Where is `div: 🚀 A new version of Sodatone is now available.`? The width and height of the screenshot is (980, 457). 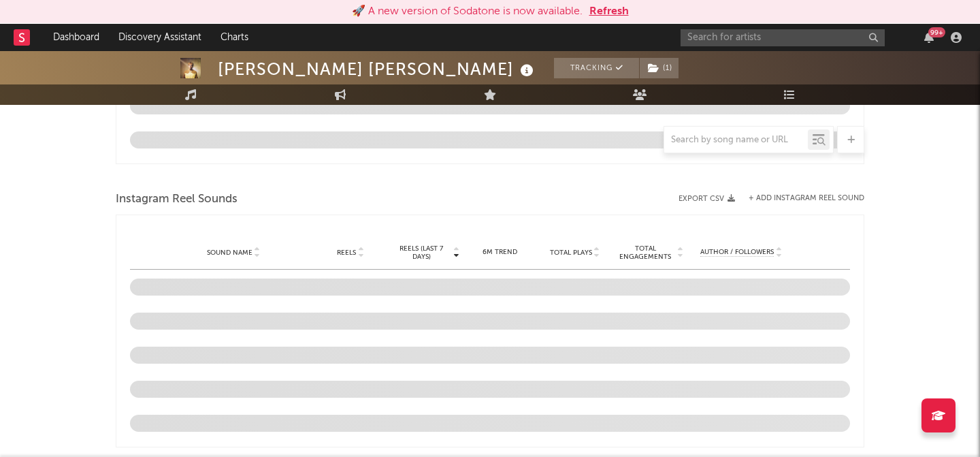
div: 🚀 A new version of Sodatone is now available. is located at coordinates (467, 11).